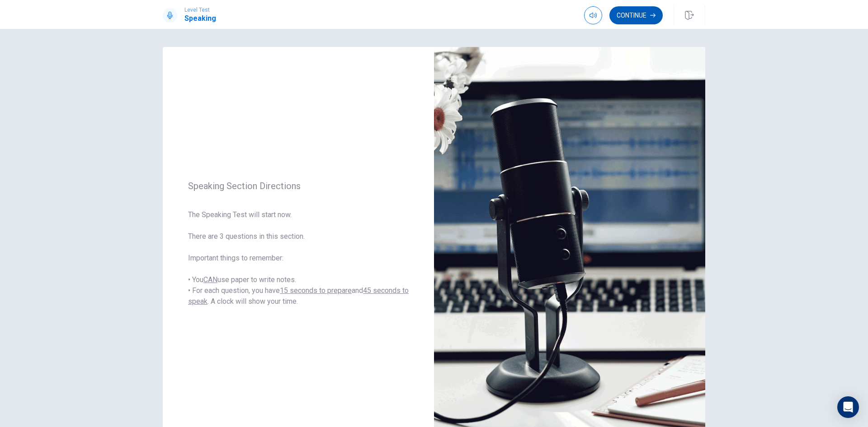 The height and width of the screenshot is (427, 868). Describe the element at coordinates (636, 16) in the screenshot. I see `button: Continue` at that location.